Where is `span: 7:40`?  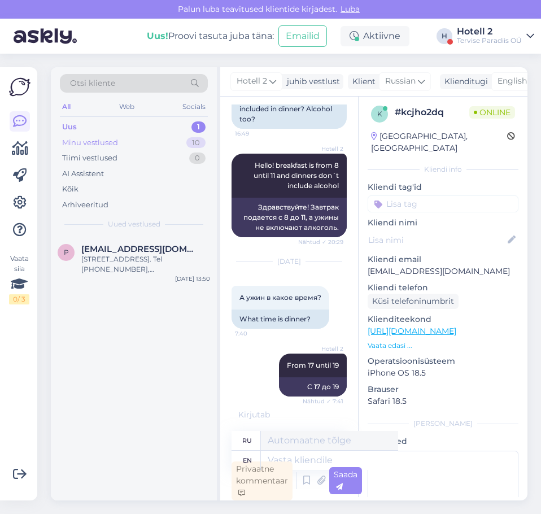 span: 7:40 is located at coordinates (256, 333).